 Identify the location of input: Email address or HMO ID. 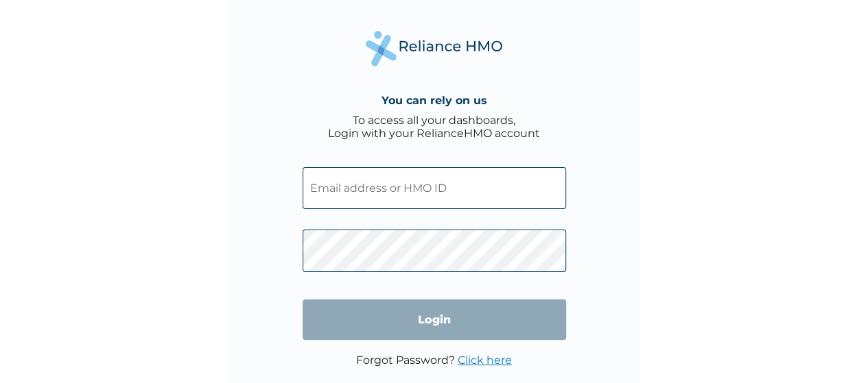
(434, 188).